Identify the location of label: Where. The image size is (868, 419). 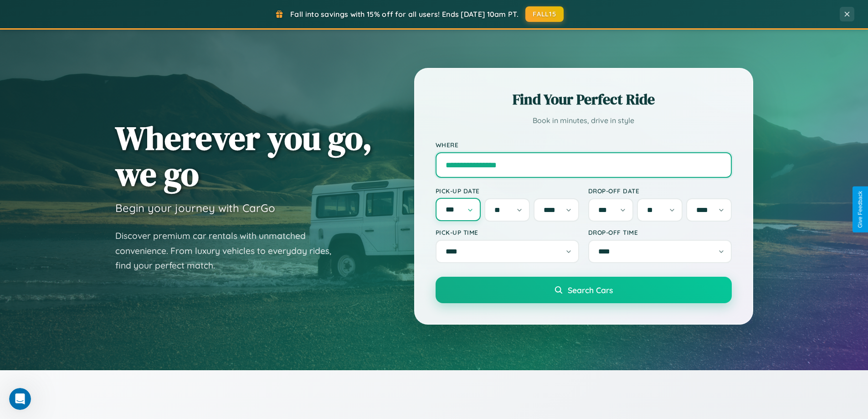
(583, 145).